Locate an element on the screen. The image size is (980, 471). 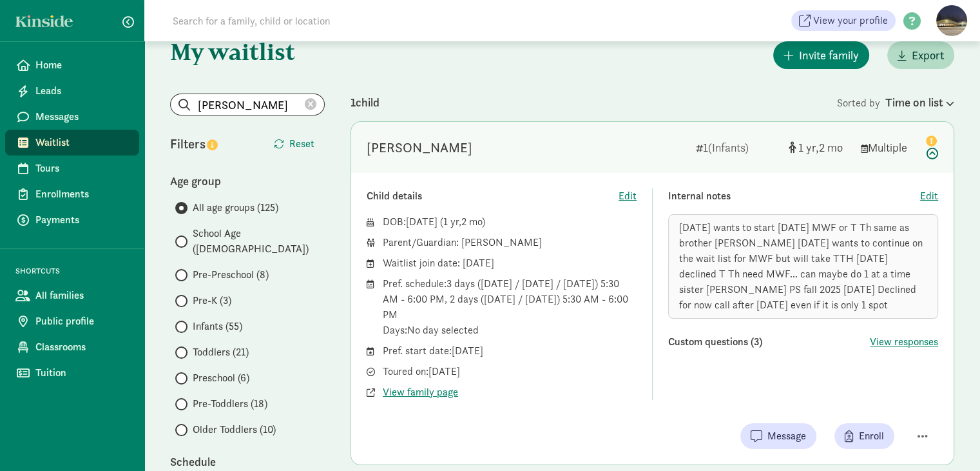
a: Tuition is located at coordinates (72, 373).